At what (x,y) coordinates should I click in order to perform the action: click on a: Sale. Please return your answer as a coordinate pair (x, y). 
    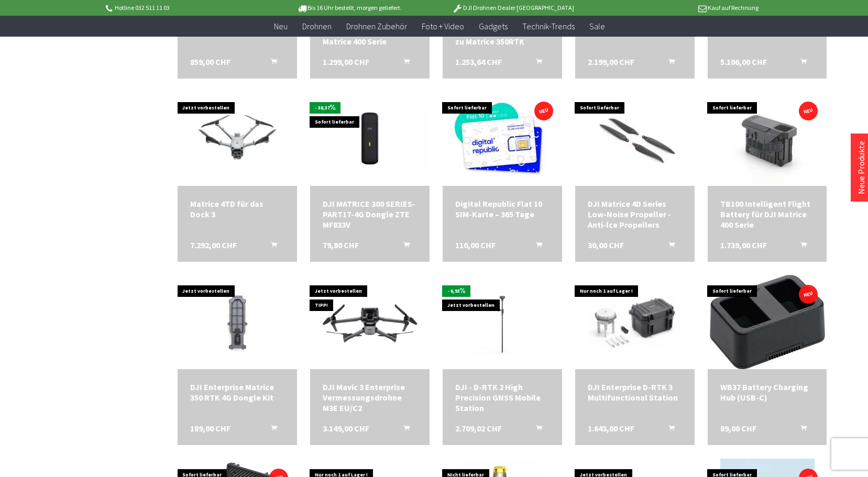
    Looking at the image, I should click on (597, 26).